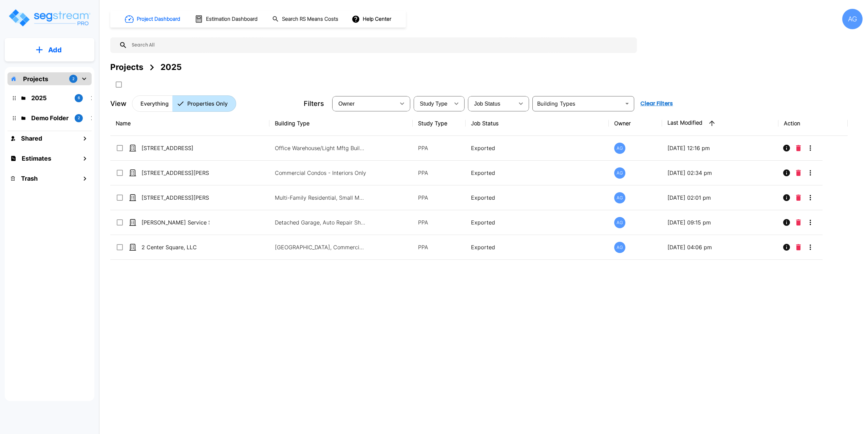  Describe the element at coordinates (627, 104) in the screenshot. I see `button: Open` at that location.